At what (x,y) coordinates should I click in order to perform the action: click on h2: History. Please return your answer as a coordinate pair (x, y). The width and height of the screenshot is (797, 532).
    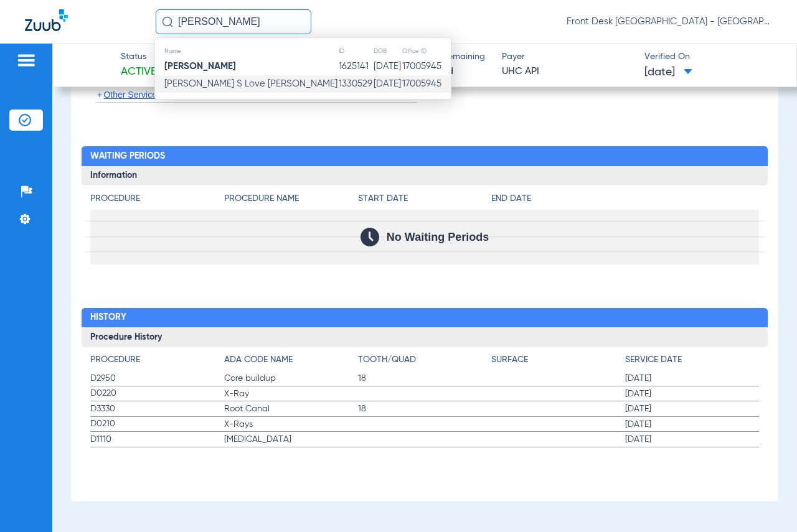
    Looking at the image, I should click on (424, 318).